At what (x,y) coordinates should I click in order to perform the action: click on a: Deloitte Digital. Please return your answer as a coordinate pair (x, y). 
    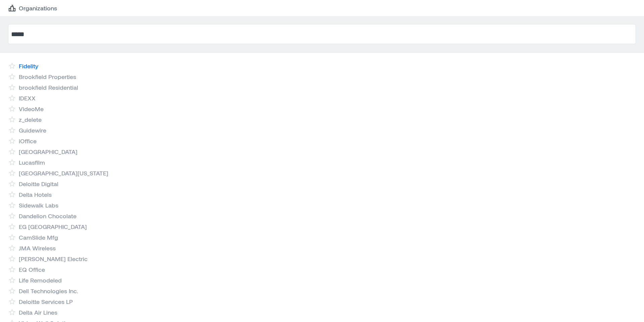
    Looking at the image, I should click on (38, 184).